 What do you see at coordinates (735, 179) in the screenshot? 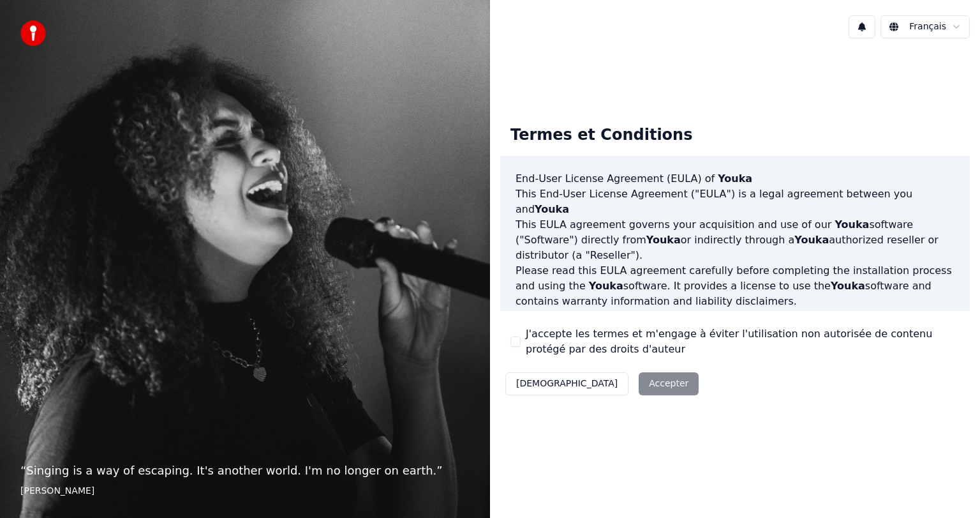
I see `h3: End-User License Agreement (EULA) of` at bounding box center [735, 179].